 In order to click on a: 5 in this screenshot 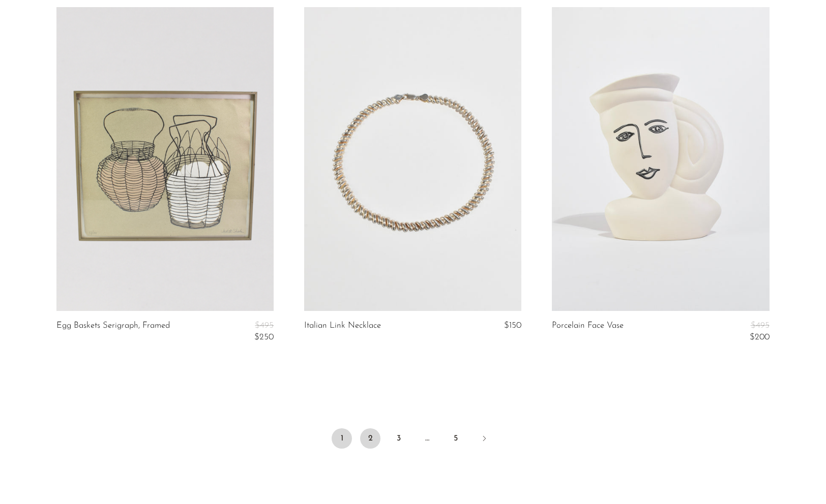, I will do `click(456, 439)`.